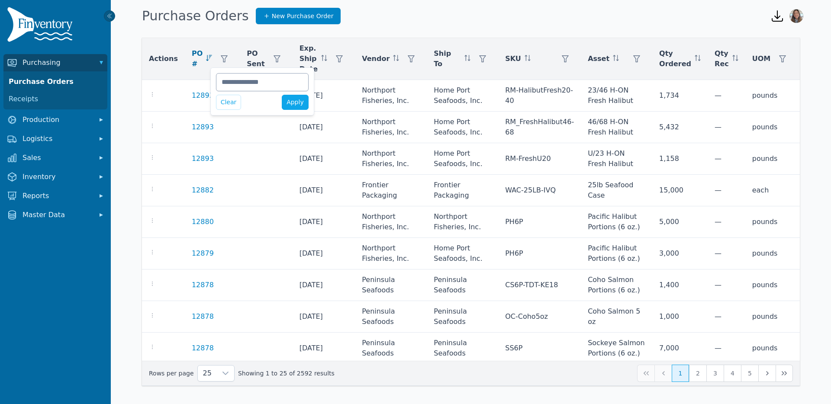  Describe the element at coordinates (715, 374) in the screenshot. I see `button: Page 3` at that location.